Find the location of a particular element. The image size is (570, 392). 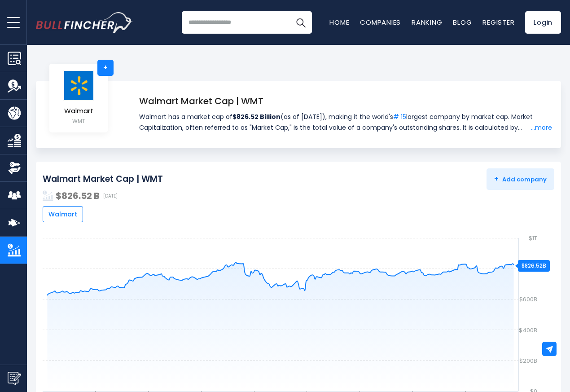

a: Companies is located at coordinates (380, 22).